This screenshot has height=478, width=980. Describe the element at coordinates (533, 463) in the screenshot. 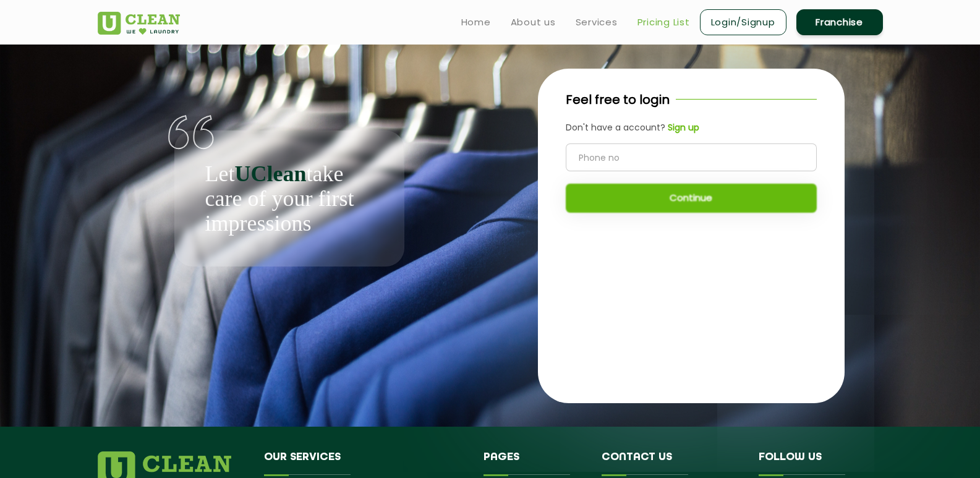

I see `h4: Pages` at that location.